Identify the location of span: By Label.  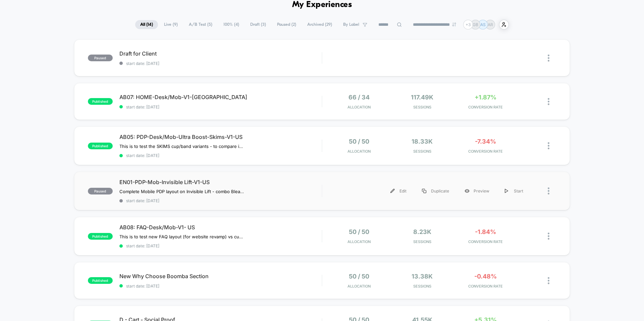
(351, 25).